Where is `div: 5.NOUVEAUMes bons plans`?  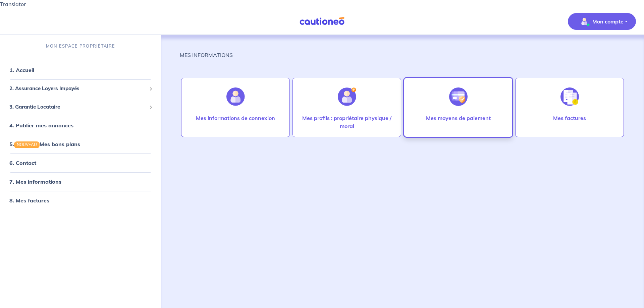
div: 5.NOUVEAUMes bons plans is located at coordinates (80, 144).